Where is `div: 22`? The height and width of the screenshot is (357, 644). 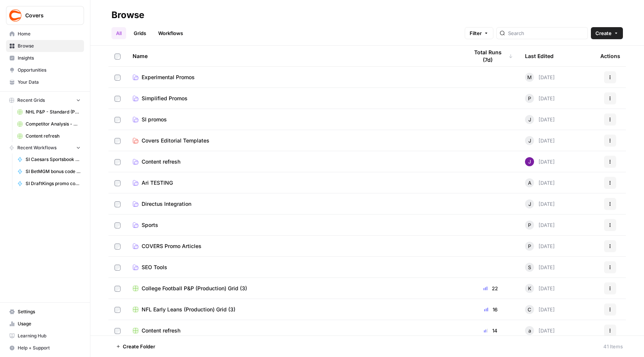 div: 22 is located at coordinates (491, 288).